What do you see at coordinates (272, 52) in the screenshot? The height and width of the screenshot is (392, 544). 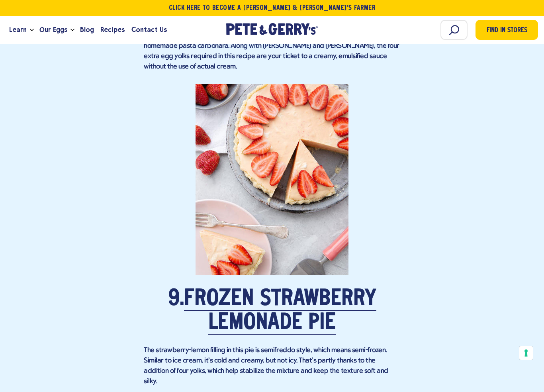 I see `p: Got yolks? It's time to put on your chef hat and take a whack at this beloved Italian dish: homem...` at bounding box center [272, 52].